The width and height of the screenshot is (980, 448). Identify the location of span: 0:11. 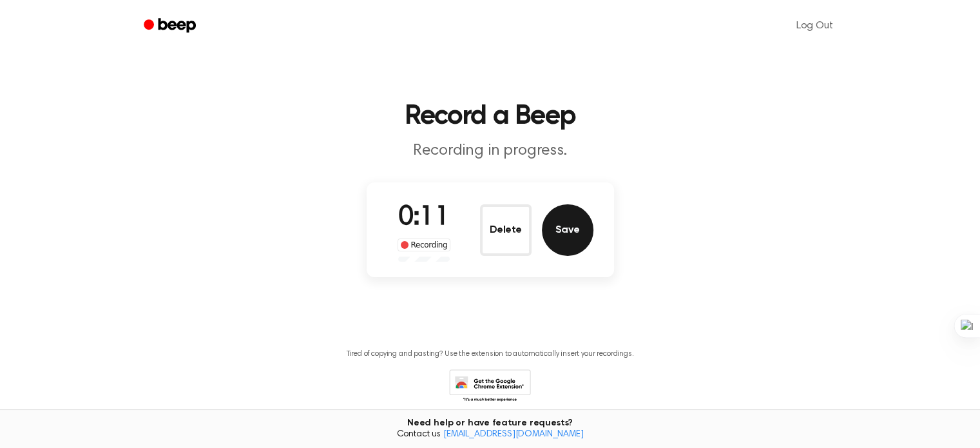
(424, 218).